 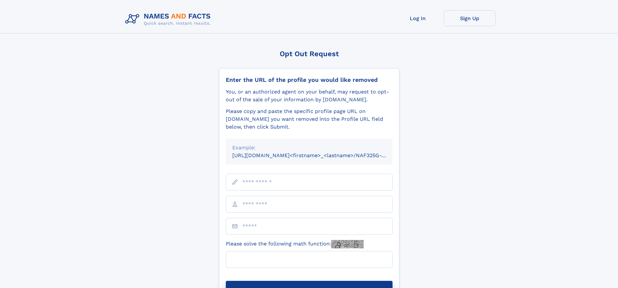 I want to click on div: Example:, so click(x=309, y=148).